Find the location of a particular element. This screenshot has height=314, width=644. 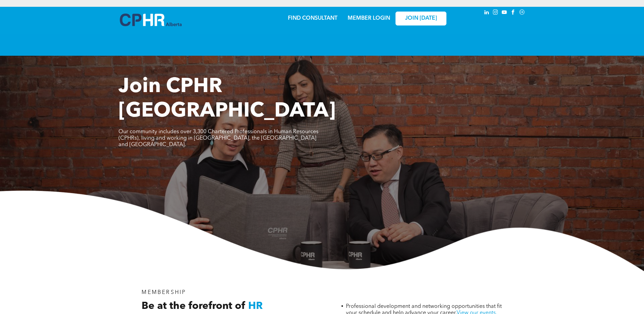

span: Be at the forefront of is located at coordinates (194, 306).